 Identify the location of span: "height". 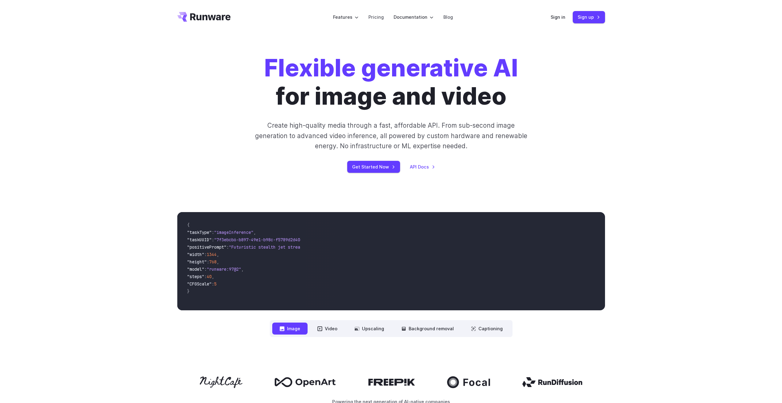
(197, 262).